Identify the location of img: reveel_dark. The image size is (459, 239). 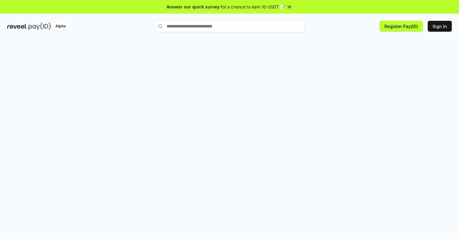
(17, 26).